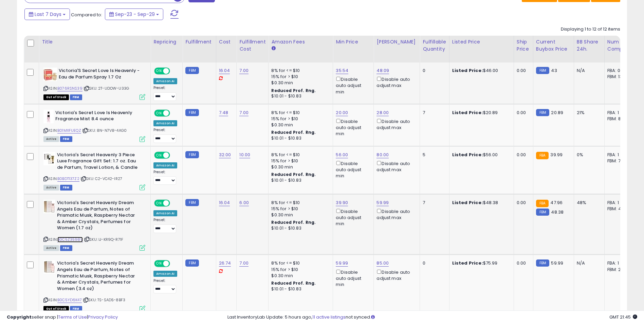 The height and width of the screenshot is (324, 644). I want to click on span: 59.99, so click(557, 262).